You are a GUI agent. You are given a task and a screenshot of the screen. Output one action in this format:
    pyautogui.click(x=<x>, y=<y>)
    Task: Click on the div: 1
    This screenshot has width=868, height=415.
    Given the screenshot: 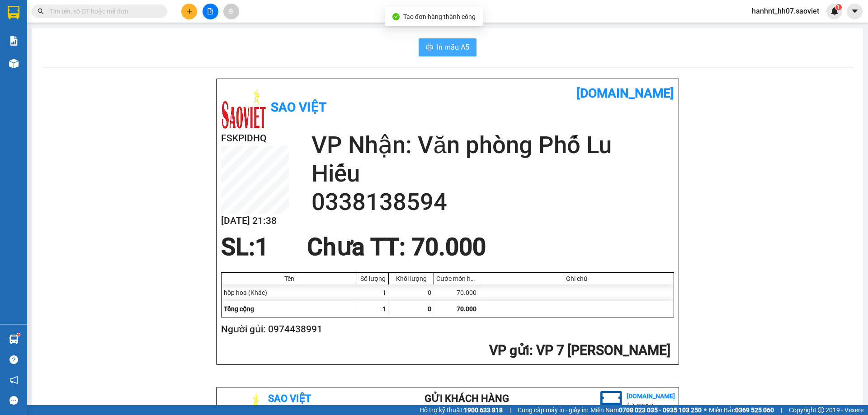 What is the action you would take?
    pyautogui.click(x=373, y=293)
    